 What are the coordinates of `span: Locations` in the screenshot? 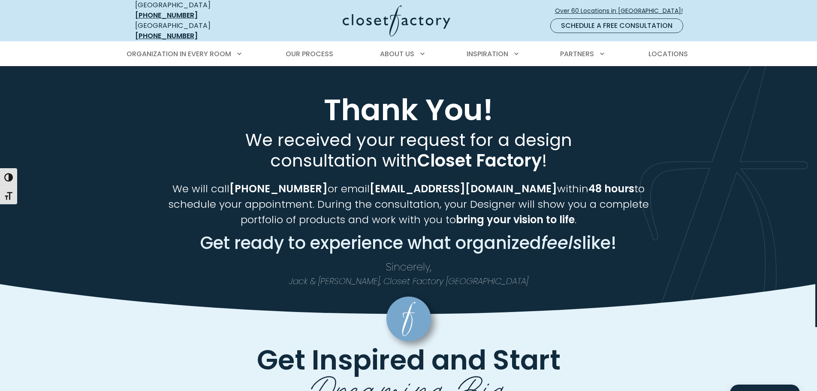 It's located at (668, 54).